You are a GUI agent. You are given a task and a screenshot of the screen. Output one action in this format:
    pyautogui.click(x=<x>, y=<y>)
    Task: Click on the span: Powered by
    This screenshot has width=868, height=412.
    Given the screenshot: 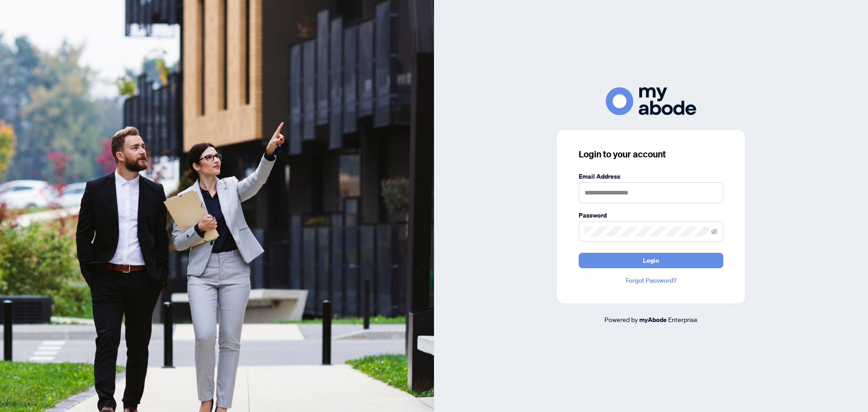 What is the action you would take?
    pyautogui.click(x=622, y=319)
    